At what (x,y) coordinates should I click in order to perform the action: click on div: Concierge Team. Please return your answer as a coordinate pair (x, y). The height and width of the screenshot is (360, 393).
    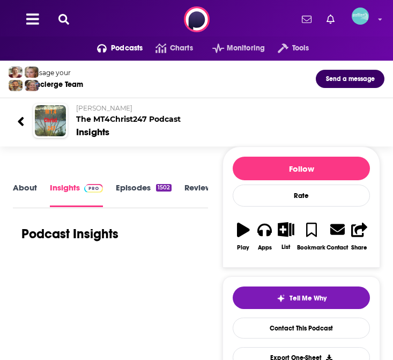
    Looking at the image, I should click on (55, 84).